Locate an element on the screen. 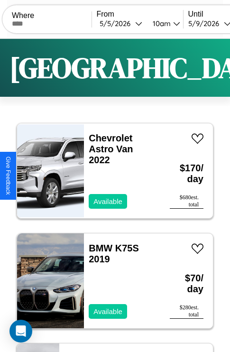 Image resolution: width=230 pixels, height=352 pixels. div: 5 / 9 / 2026 is located at coordinates (206, 23).